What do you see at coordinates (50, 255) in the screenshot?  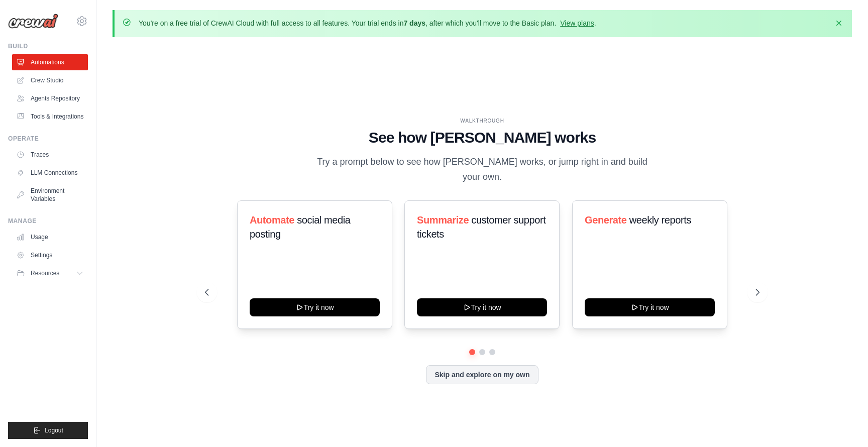 I see `a: Settings` at bounding box center [50, 255].